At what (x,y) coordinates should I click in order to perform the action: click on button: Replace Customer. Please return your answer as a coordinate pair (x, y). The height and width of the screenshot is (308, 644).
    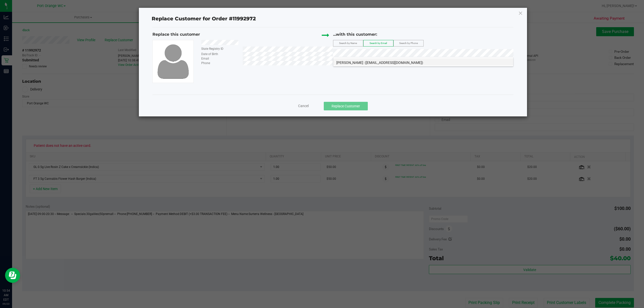
    Looking at the image, I should click on (346, 107).